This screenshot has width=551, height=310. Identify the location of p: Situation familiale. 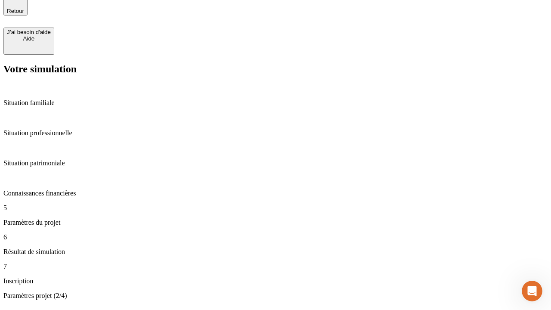
(276, 103).